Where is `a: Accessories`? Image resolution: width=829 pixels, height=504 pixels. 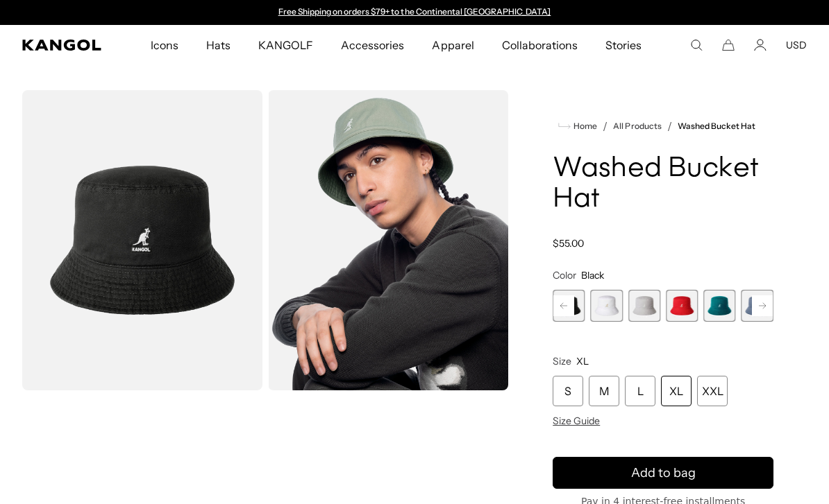
a: Accessories is located at coordinates (372, 45).